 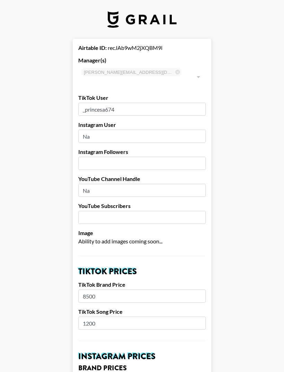 I want to click on label: YouTube Subscribers, so click(x=142, y=206).